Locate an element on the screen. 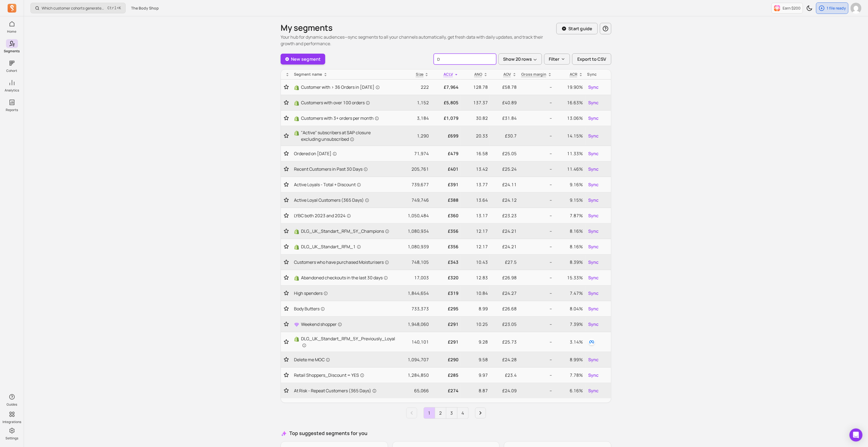  p: £290 is located at coordinates (446, 359).